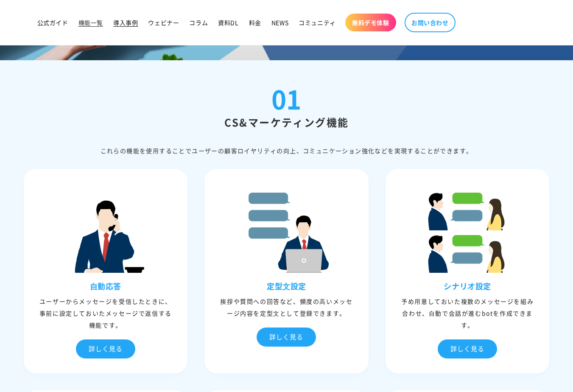 Image resolution: width=573 pixels, height=392 pixels. Describe the element at coordinates (430, 22) in the screenshot. I see `a: お問い合わせ` at that location.